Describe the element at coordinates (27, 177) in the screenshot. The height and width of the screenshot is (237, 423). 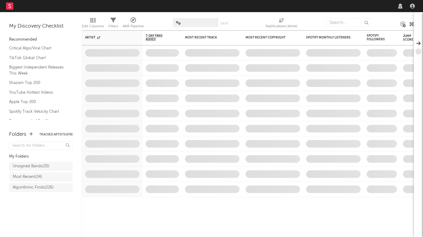
I see `div: Most Recent ( 24 )` at that location.